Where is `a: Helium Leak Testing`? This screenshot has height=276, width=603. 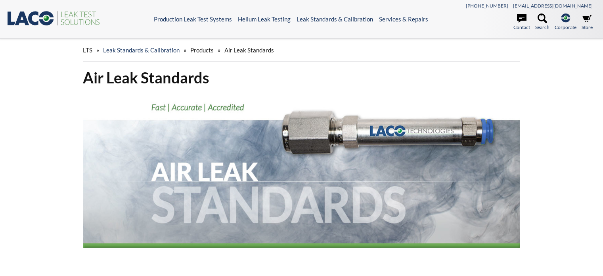 a: Helium Leak Testing is located at coordinates (264, 19).